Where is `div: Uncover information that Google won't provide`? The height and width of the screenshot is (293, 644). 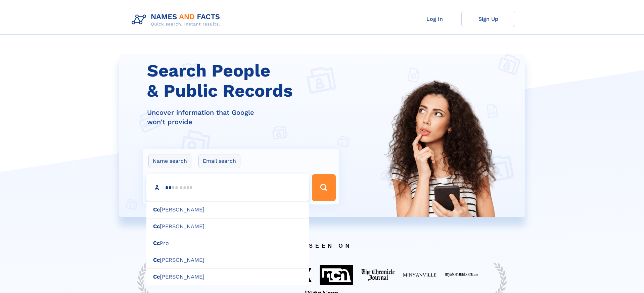
div: Uncover information that Google won't provide is located at coordinates (245, 117).